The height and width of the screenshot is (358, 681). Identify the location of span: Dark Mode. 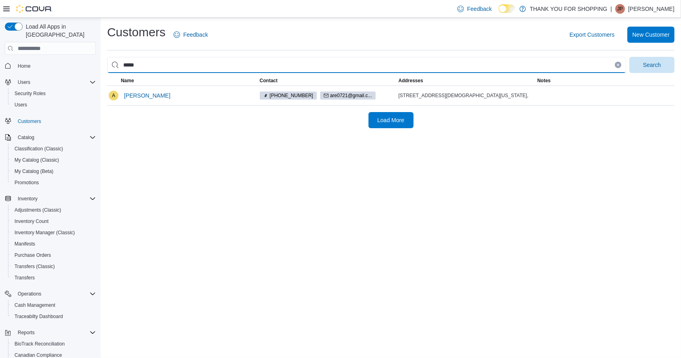
(498, 13).